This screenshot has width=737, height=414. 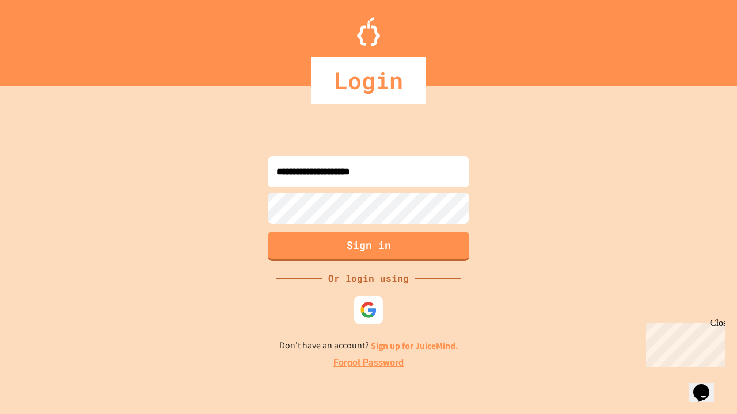 What do you see at coordinates (368, 81) in the screenshot?
I see `div: Login` at bounding box center [368, 81].